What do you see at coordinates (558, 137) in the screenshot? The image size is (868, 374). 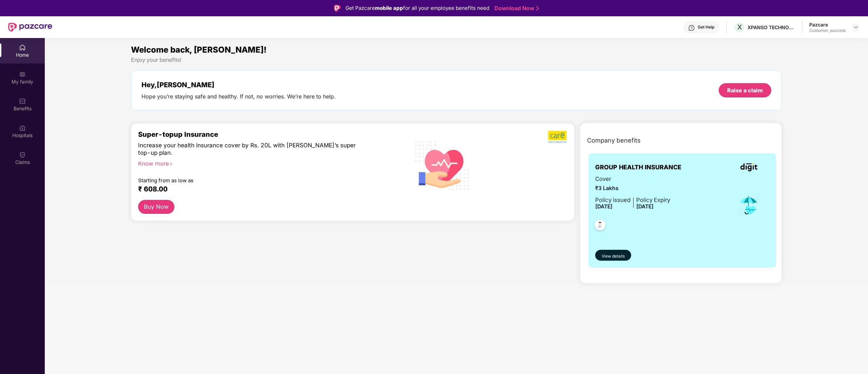 I see `img: b5dec4f62d2307b9de63beb79f102df3.png` at bounding box center [558, 137].